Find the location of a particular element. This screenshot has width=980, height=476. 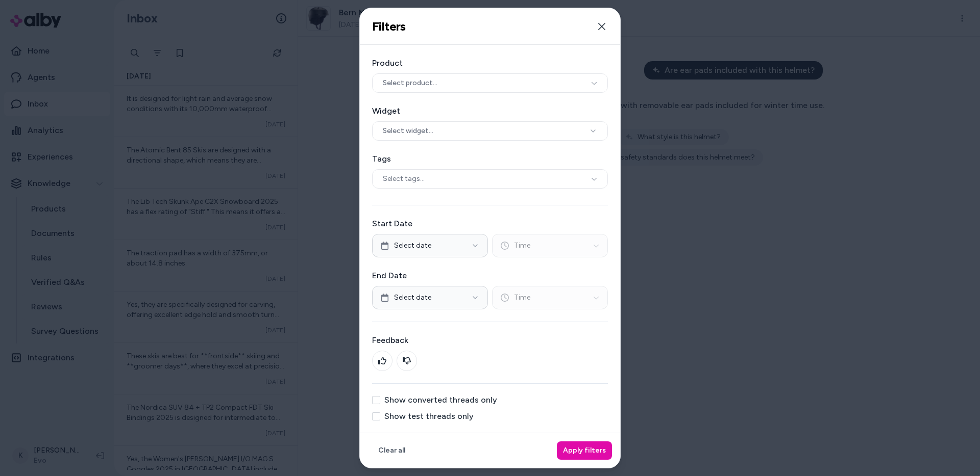

label: End Date is located at coordinates (490, 276).